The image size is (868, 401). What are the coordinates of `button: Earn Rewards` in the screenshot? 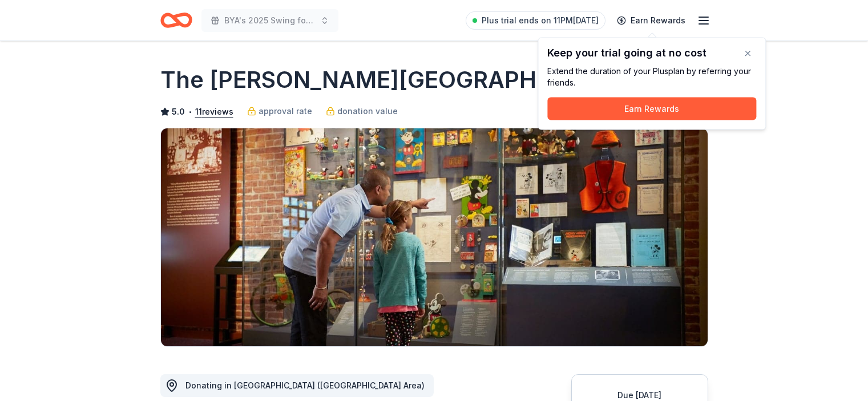 It's located at (652, 109).